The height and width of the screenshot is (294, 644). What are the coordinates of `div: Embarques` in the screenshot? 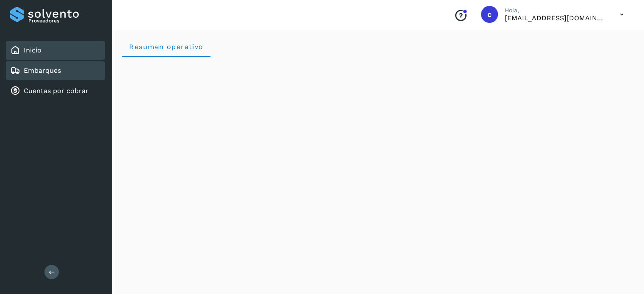 It's located at (56, 70).